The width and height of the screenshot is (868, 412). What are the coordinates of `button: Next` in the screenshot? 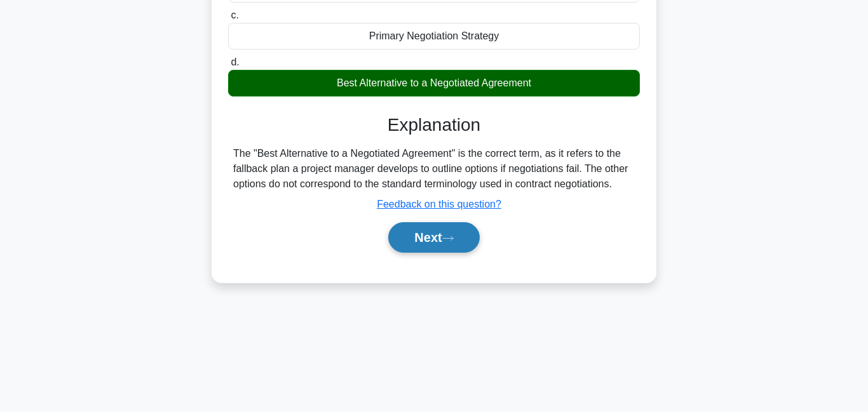 It's located at (433, 237).